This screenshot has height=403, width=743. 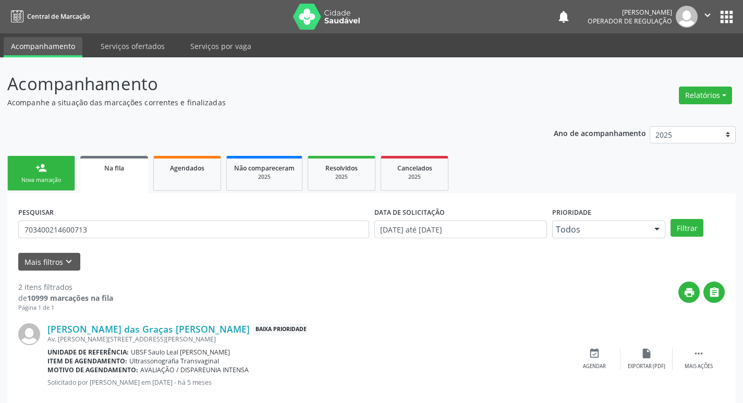 What do you see at coordinates (174, 361) in the screenshot?
I see `span: Ultrassonografia Transvaginal` at bounding box center [174, 361].